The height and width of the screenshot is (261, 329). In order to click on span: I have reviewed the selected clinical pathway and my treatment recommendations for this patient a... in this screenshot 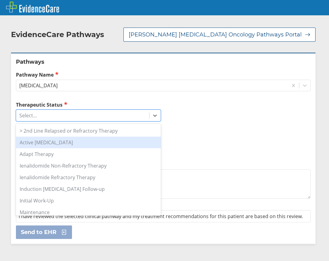, I will do `click(161, 216)`.